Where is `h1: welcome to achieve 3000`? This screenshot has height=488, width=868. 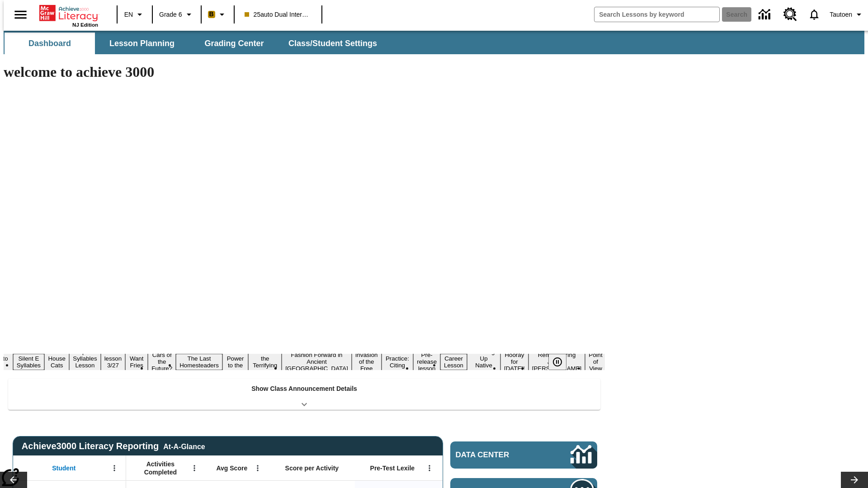
h1: welcome to achieve 3000 is located at coordinates (304, 72).